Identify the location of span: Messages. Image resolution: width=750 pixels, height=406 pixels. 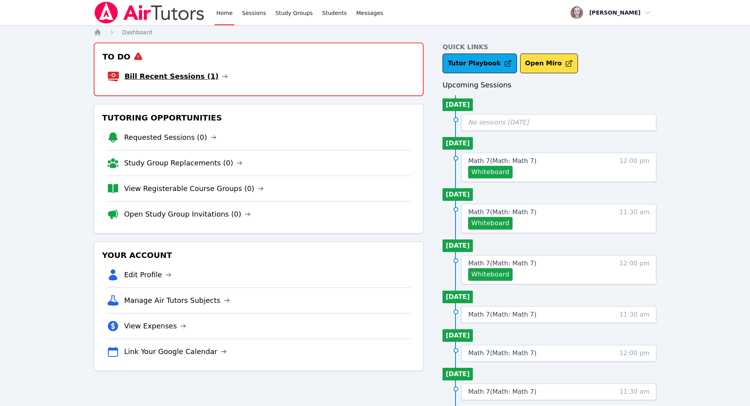
(370, 13).